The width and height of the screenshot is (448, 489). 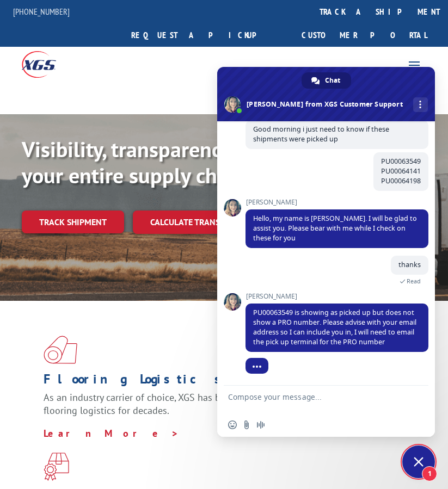 I want to click on span: Audio message, so click(x=260, y=425).